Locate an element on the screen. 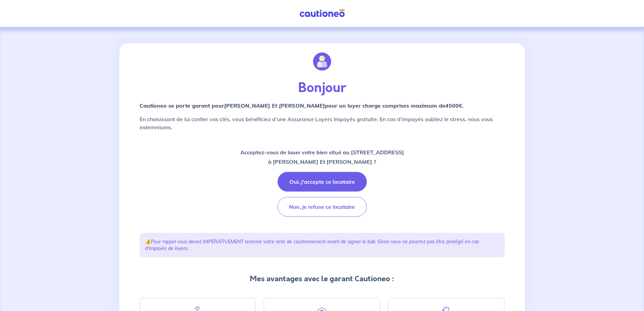 This screenshot has width=644, height=311. p: Mes avantages avec le garant Cautioneo : is located at coordinates (322, 279).